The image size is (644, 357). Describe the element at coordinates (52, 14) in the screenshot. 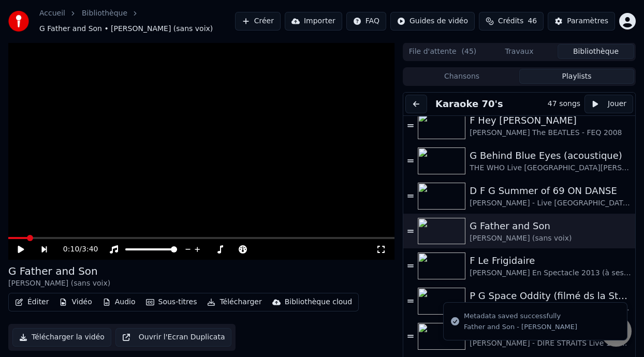

I see `a: Accueil` at that location.